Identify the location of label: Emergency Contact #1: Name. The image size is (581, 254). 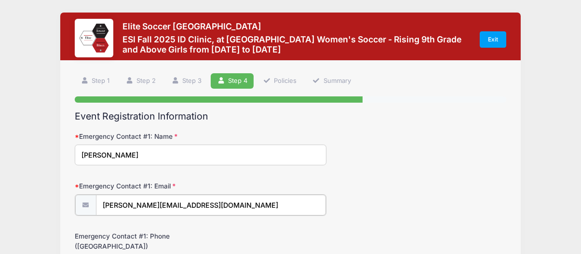
(147, 137).